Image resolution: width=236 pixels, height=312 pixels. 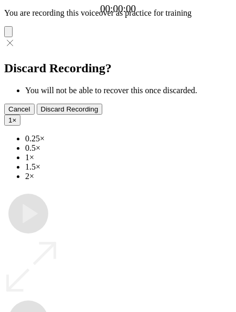 What do you see at coordinates (10, 120) in the screenshot?
I see `span: 1` at bounding box center [10, 120].